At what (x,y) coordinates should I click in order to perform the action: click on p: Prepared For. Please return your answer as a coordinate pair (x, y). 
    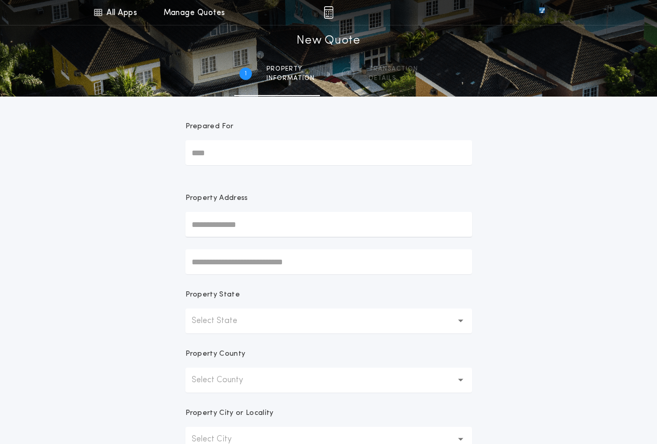
    Looking at the image, I should click on (209, 127).